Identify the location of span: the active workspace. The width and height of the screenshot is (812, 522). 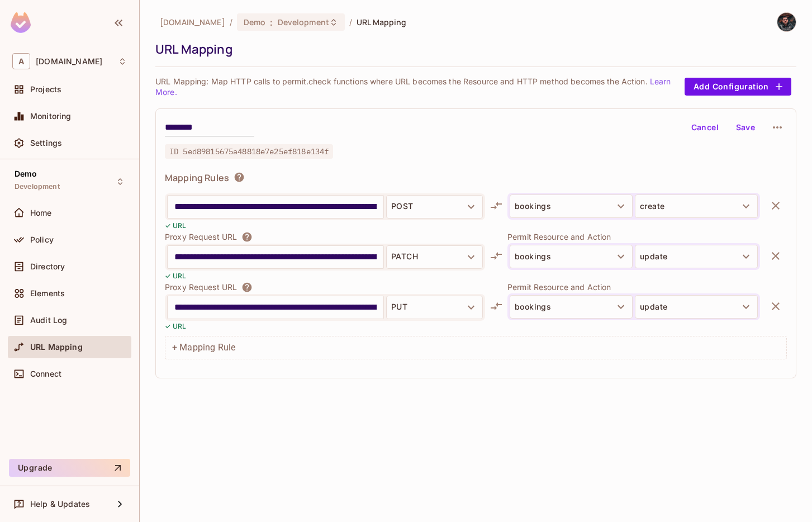
(192, 22).